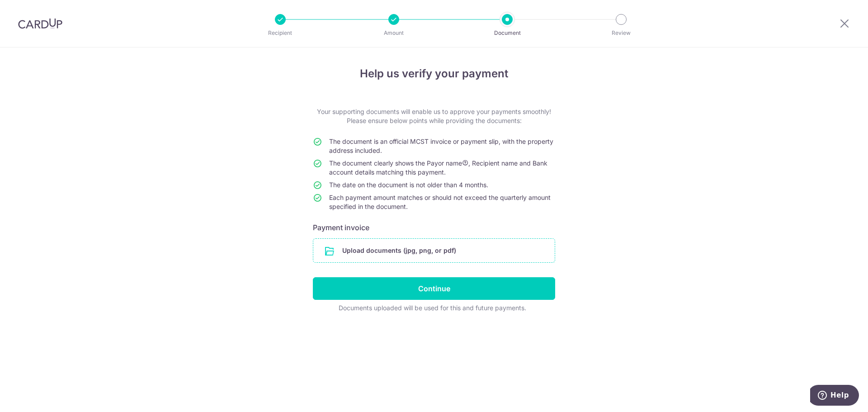 This screenshot has width=868, height=412. What do you see at coordinates (434, 289) in the screenshot?
I see `input: Continue` at bounding box center [434, 289].